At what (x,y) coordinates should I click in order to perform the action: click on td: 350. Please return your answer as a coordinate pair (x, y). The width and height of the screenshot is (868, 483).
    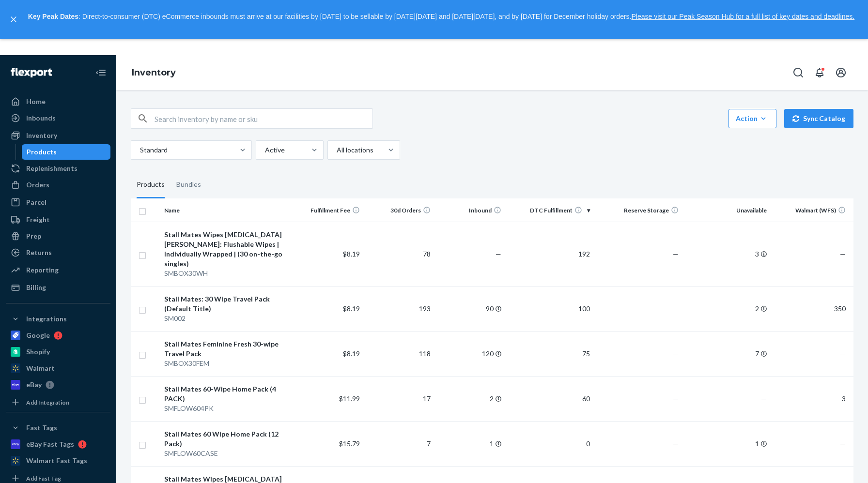
    Looking at the image, I should click on (812, 308).